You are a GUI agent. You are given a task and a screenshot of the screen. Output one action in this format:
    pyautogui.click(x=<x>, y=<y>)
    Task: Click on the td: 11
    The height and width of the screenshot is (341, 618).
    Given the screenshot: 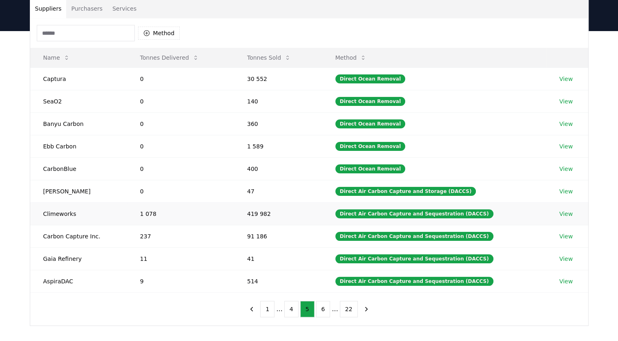 What is the action you would take?
    pyautogui.click(x=181, y=258)
    